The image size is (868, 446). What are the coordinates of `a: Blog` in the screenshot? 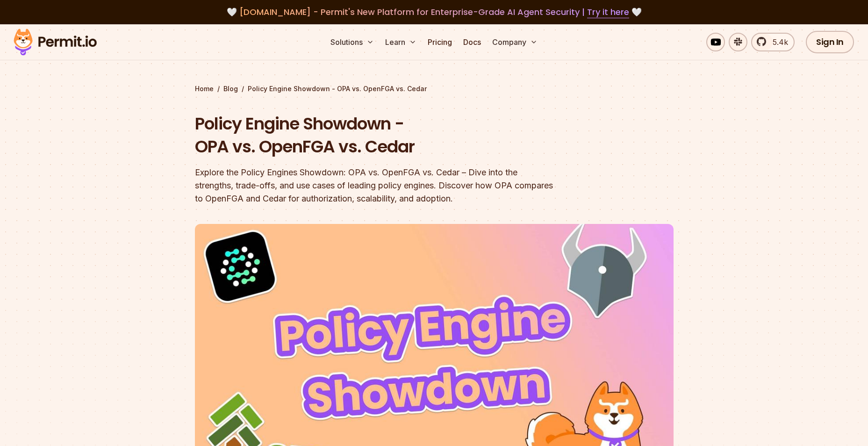 It's located at (231, 89).